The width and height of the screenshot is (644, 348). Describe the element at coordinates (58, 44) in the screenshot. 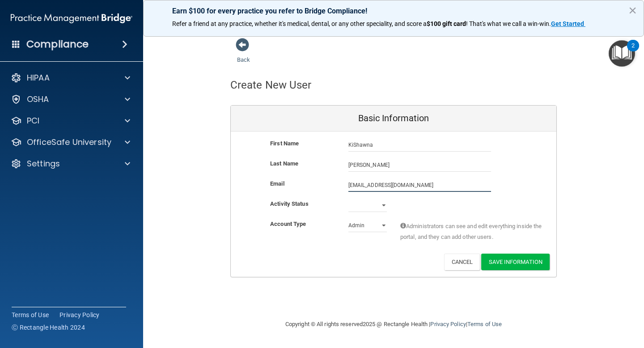

I see `h4: Compliance` at that location.